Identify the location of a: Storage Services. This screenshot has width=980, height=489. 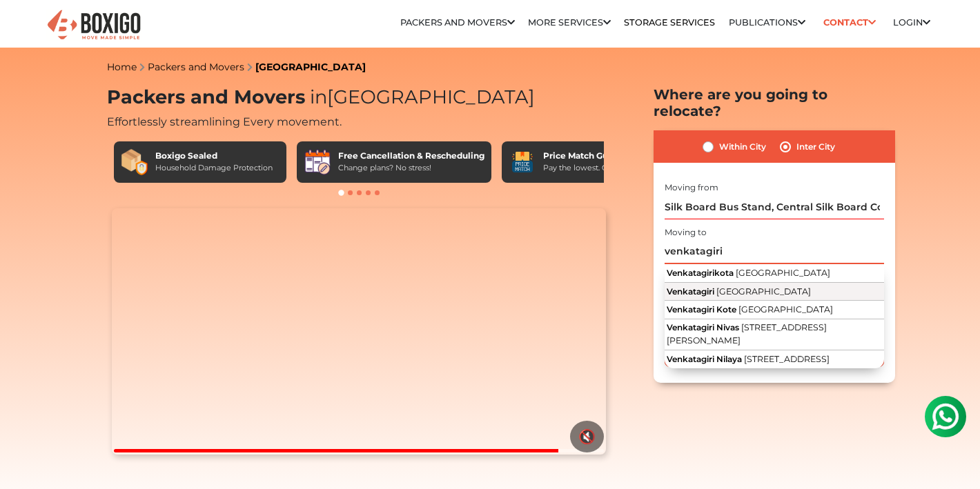
(669, 22).